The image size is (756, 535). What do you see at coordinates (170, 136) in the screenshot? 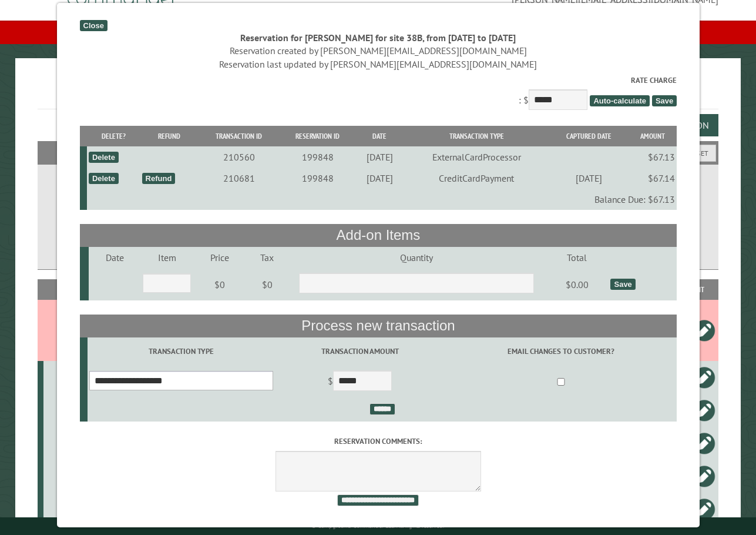
I see `th: Refund` at bounding box center [170, 136].